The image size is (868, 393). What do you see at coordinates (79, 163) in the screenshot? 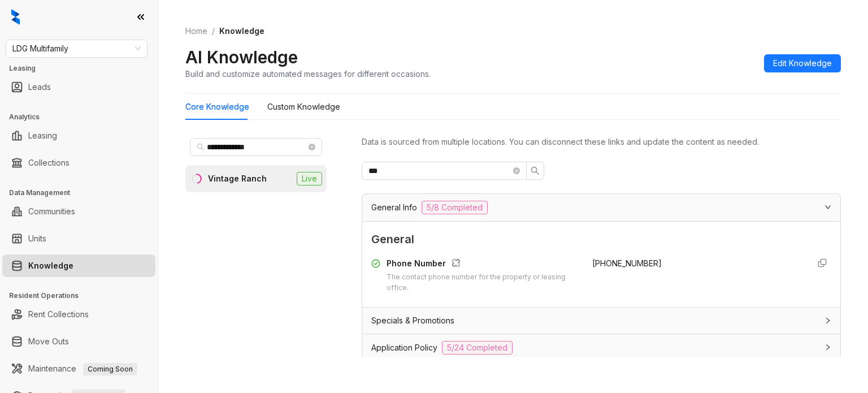
I see `li: Collections` at bounding box center [79, 163].